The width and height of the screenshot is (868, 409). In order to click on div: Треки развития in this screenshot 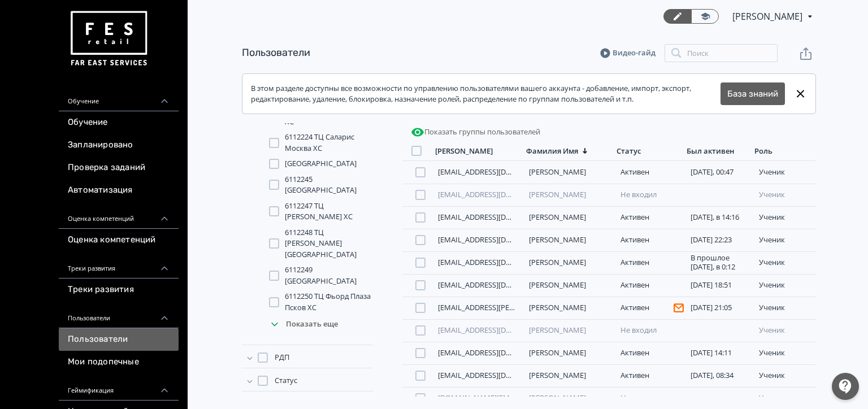, I will do `click(119, 265)`.